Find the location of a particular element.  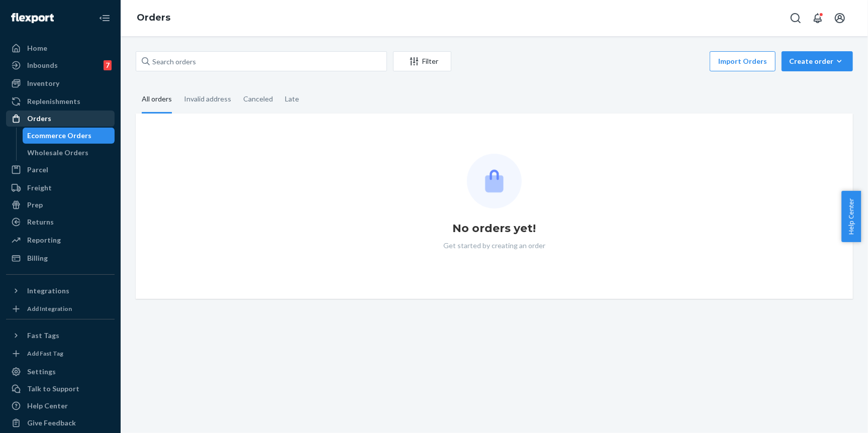

button: Fast Tags is located at coordinates (60, 336).